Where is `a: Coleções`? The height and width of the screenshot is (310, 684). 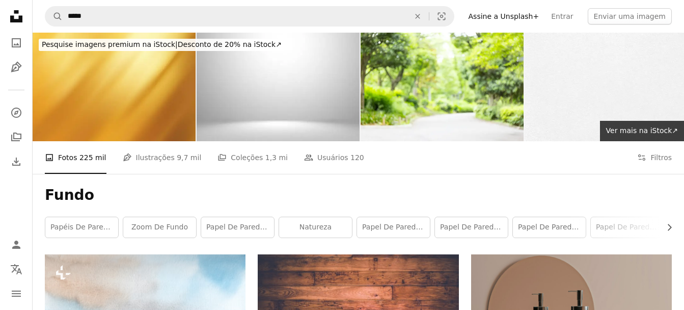
a: Coleções is located at coordinates (16, 137).